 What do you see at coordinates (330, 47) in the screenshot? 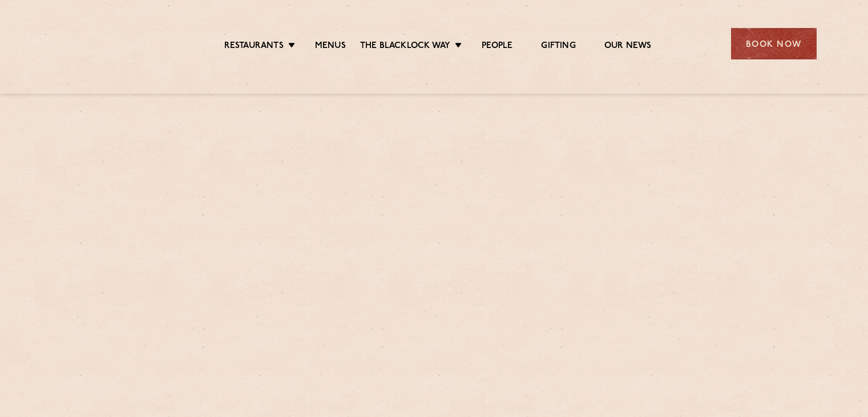
I see `a: Menus` at bounding box center [330, 47].